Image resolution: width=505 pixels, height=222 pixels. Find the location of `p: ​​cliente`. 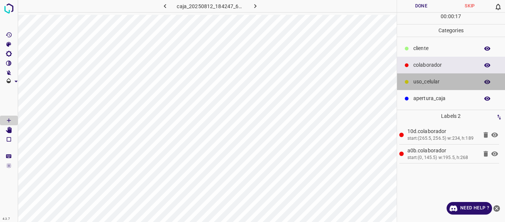

p: ​​cliente is located at coordinates (445, 48).